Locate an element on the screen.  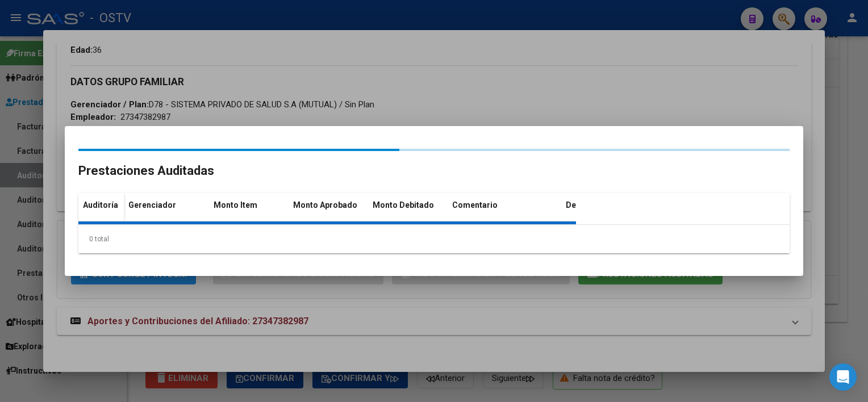
datatable-header-cell: Auditoría is located at coordinates (101, 217).